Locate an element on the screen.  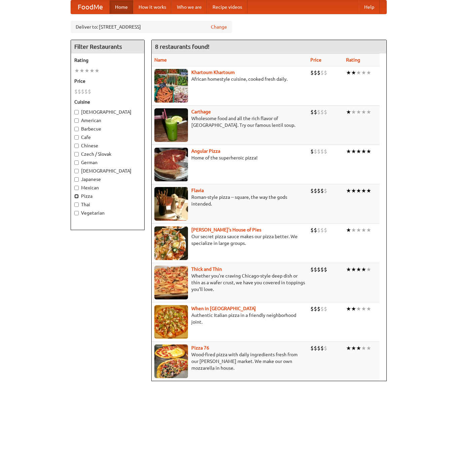
label: Cafe is located at coordinates (108, 137).